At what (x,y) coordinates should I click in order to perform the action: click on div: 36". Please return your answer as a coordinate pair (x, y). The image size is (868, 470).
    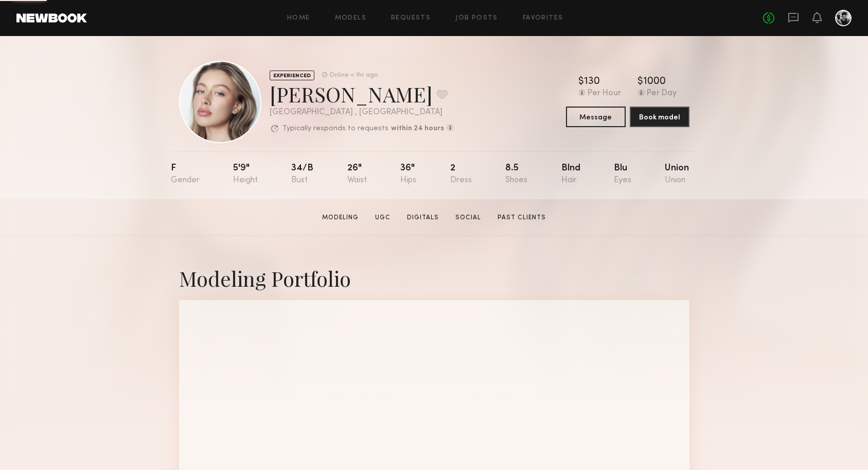
    Looking at the image, I should click on (408, 174).